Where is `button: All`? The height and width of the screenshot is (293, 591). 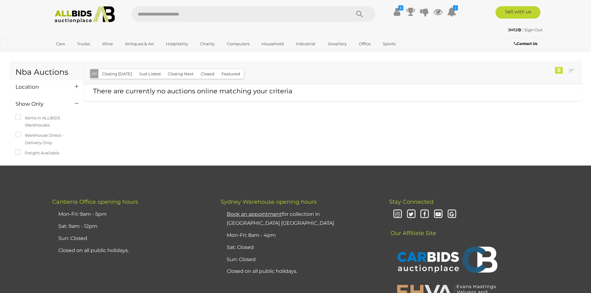 button: All is located at coordinates (94, 73).